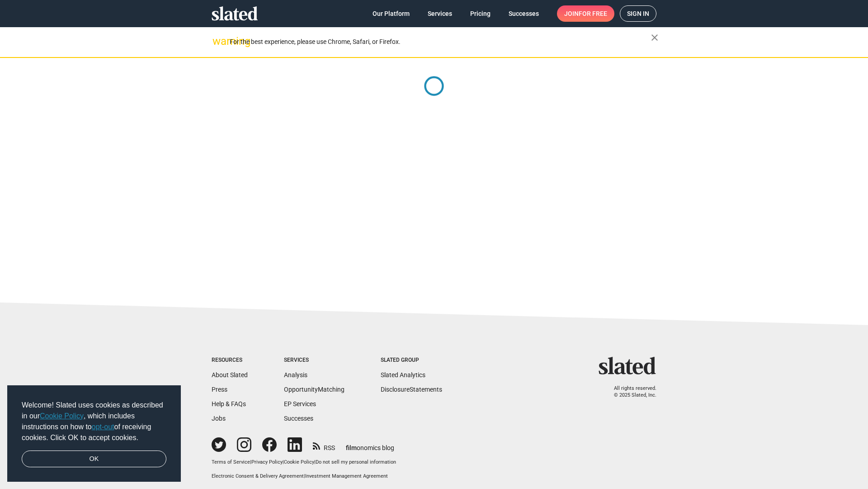  What do you see at coordinates (219, 390) in the screenshot?
I see `a: Press` at bounding box center [219, 390].